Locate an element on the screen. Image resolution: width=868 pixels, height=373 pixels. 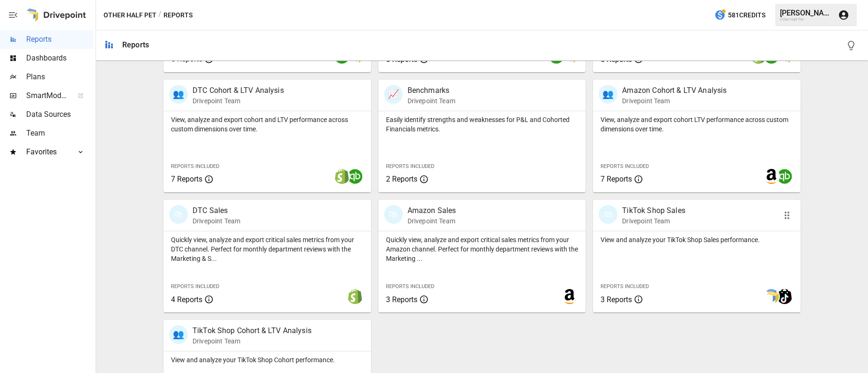
span: Reports is located at coordinates (60, 39).